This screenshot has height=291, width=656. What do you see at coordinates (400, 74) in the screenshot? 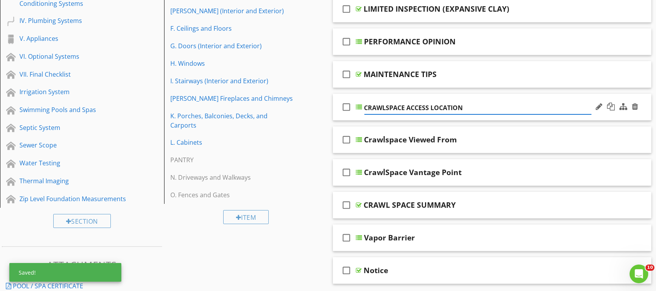
I see `div: MAINTENANCE TIPS` at bounding box center [400, 74].